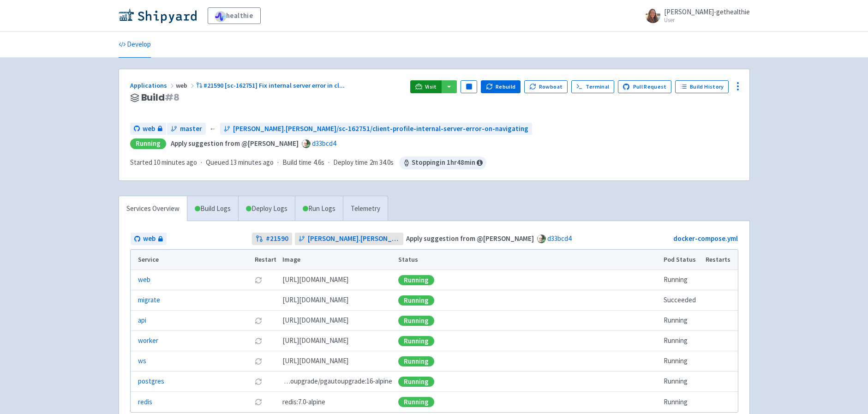 This screenshot has width=868, height=414. What do you see at coordinates (149, 300) in the screenshot?
I see `a: migrate` at bounding box center [149, 300].